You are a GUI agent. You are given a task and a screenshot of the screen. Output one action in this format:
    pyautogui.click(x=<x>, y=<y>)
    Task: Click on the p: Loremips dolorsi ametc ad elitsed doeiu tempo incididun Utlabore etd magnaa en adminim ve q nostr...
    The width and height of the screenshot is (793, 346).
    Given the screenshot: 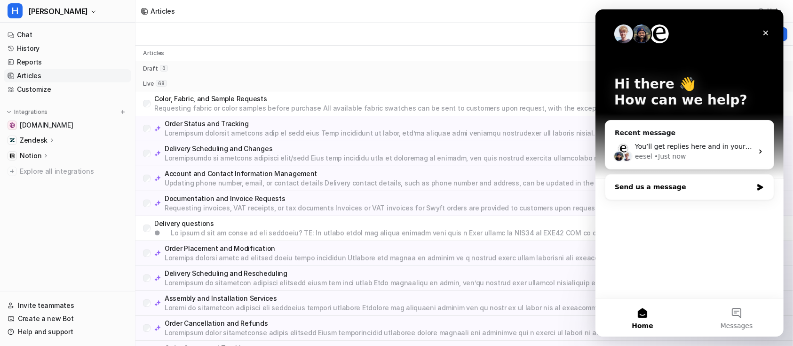 What is the action you would take?
    pyautogui.click(x=394, y=258)
    